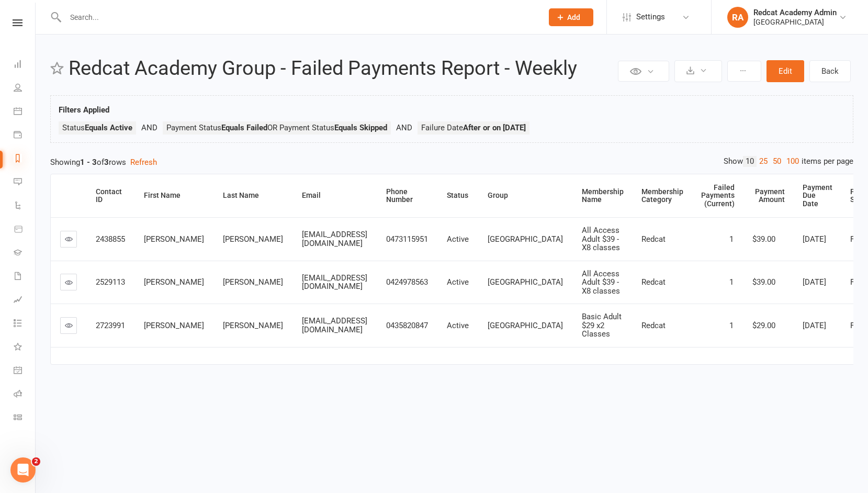 This screenshot has height=493, width=868. What do you see at coordinates (110, 326) in the screenshot?
I see `span: 2723991` at bounding box center [110, 326].